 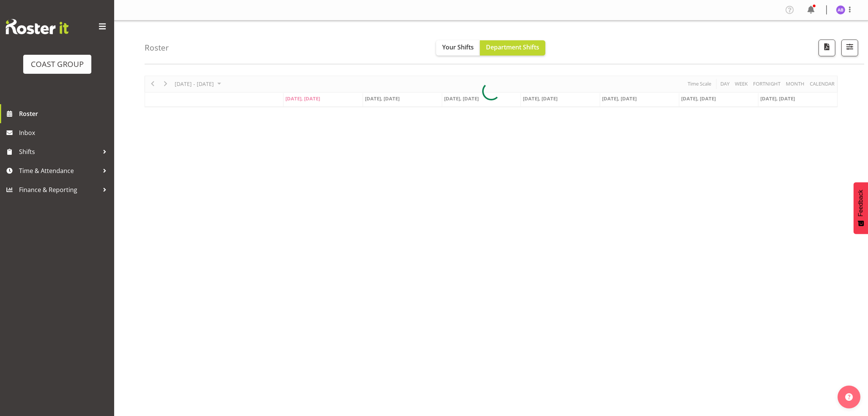 I want to click on span: Roster, so click(x=65, y=114).